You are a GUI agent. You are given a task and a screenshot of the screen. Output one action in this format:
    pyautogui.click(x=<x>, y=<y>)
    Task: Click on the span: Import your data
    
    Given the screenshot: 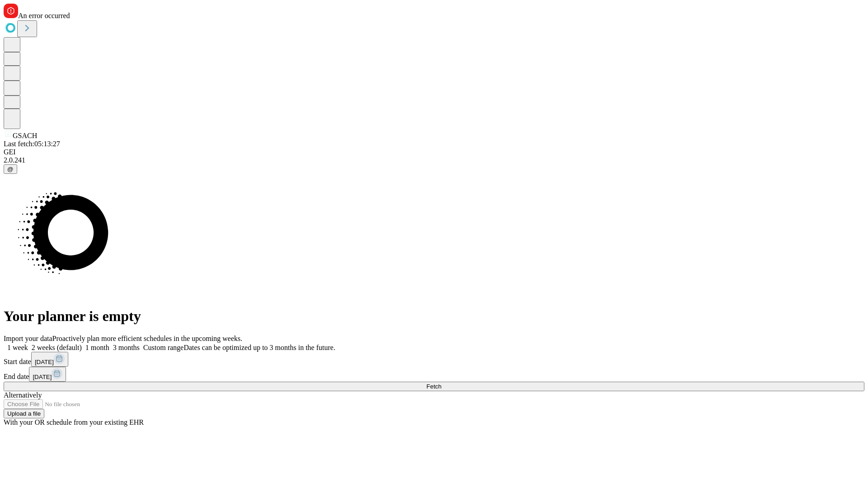 What is the action you would take?
    pyautogui.click(x=28, y=338)
    